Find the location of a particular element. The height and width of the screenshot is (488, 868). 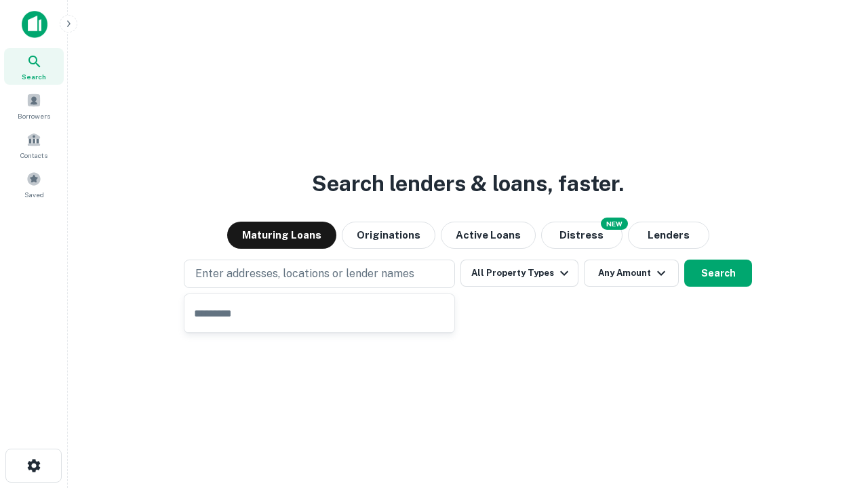

span: Borrowers is located at coordinates (34, 116).